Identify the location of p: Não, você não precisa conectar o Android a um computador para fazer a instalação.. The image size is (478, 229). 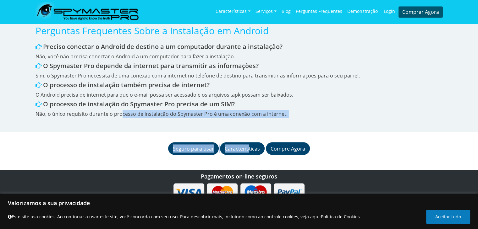
(239, 57).